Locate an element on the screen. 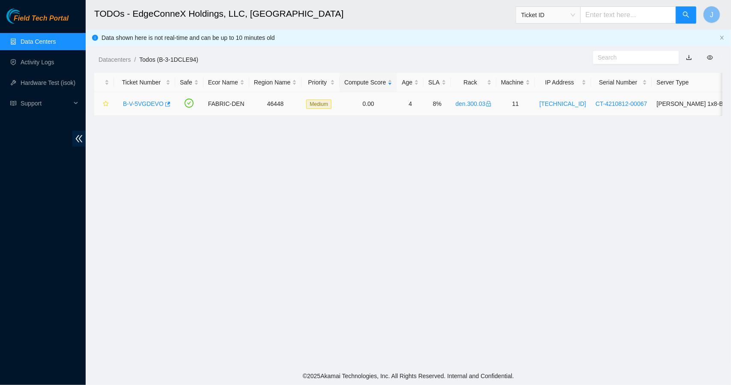 This screenshot has height=385, width=731. span: J is located at coordinates (712, 15).